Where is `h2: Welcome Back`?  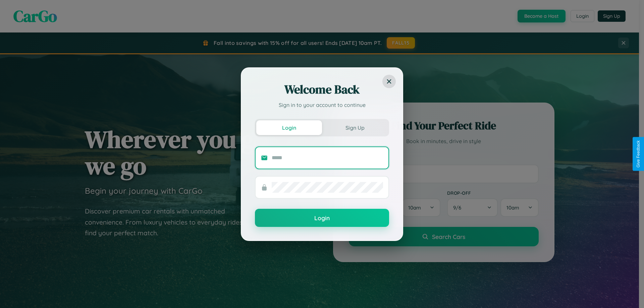 h2: Welcome Back is located at coordinates (322, 90).